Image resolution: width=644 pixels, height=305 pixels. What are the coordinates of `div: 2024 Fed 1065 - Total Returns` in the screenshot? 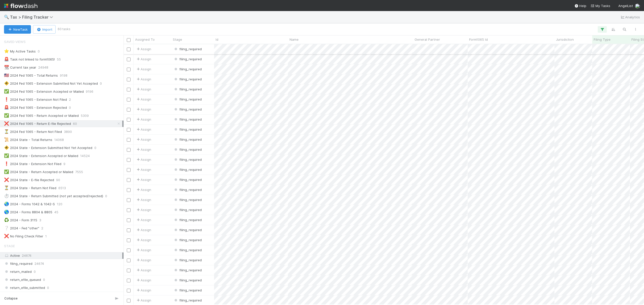 It's located at (31, 75).